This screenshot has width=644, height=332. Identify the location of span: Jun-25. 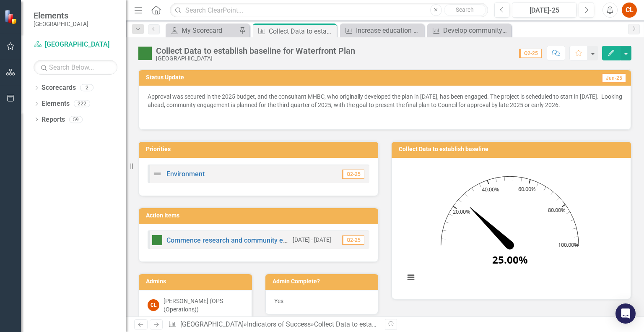
(613, 78).